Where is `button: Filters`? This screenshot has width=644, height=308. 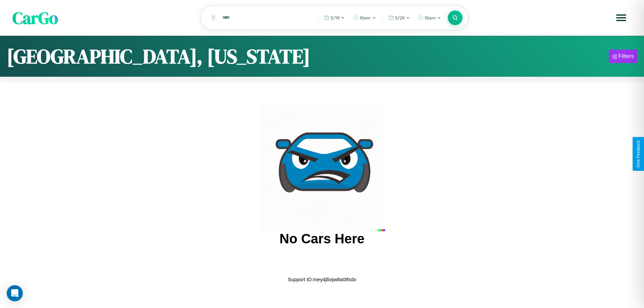 button: Filters is located at coordinates (623, 56).